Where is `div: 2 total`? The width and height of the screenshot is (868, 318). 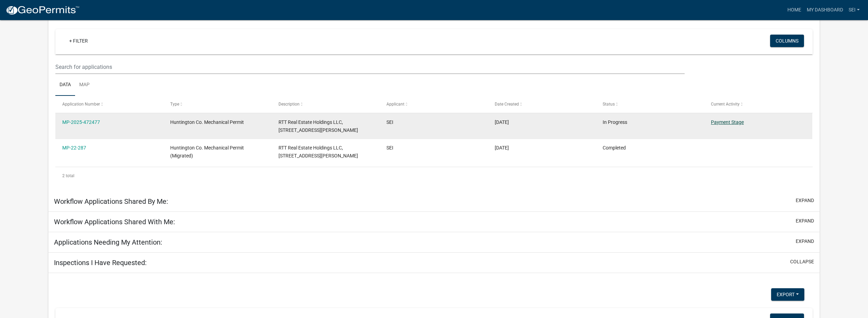
div: 2 total is located at coordinates (434, 175).